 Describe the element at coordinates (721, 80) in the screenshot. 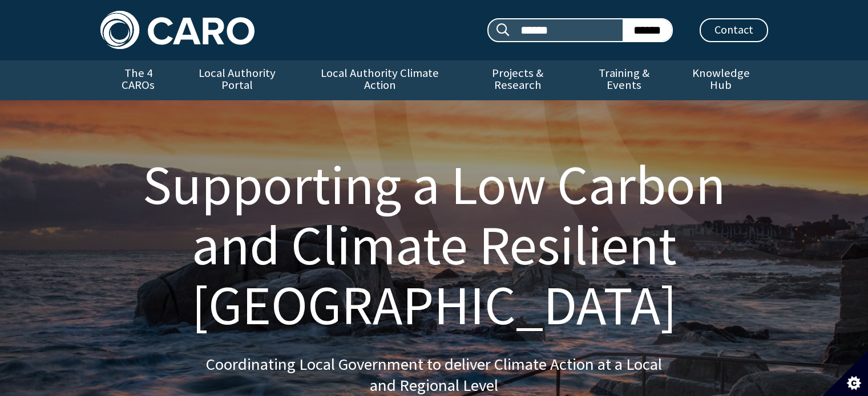

I see `a: Knowledge Hub` at that location.